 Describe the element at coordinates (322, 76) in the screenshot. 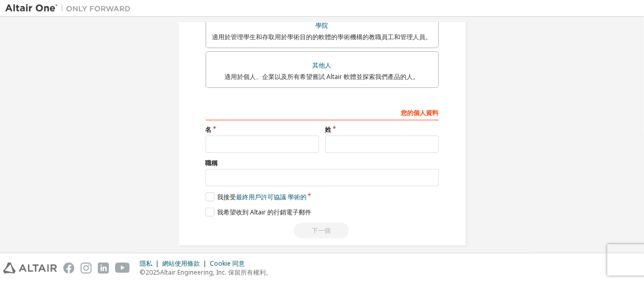

I see `font: 適用於個人、企業以及所有希望嘗試 Altair 軟體並探索我們產品的人。` at that location.